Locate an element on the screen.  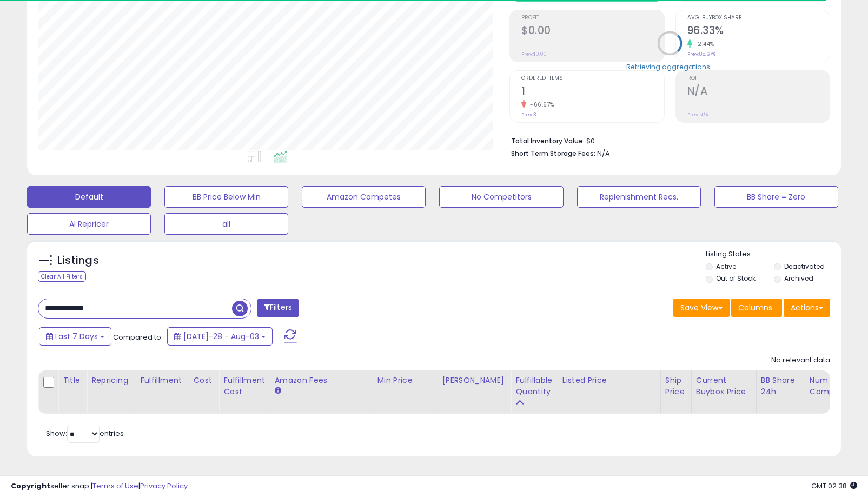
span: Show: entries is located at coordinates (85, 433).